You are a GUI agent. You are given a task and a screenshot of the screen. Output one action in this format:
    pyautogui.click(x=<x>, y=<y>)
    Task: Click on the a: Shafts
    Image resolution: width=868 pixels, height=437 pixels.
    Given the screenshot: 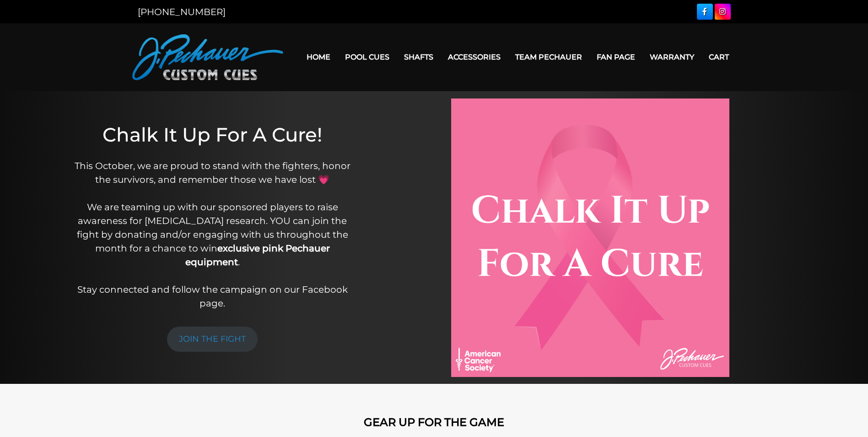 What is the action you would take?
    pyautogui.click(x=418, y=57)
    